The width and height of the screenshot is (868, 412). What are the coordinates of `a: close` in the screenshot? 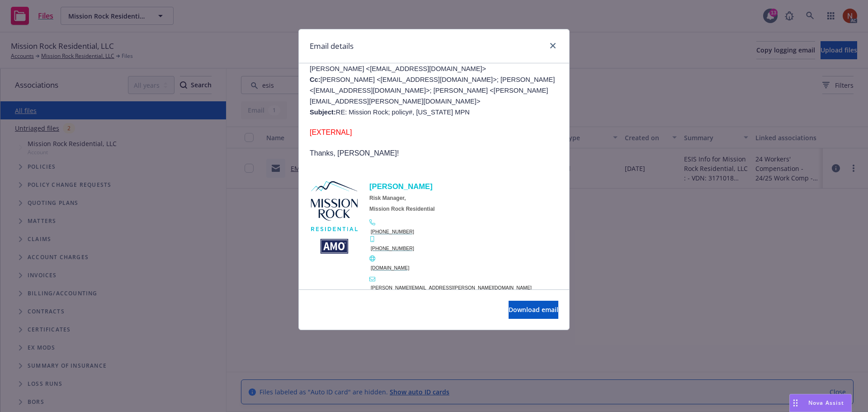 It's located at (553, 46).